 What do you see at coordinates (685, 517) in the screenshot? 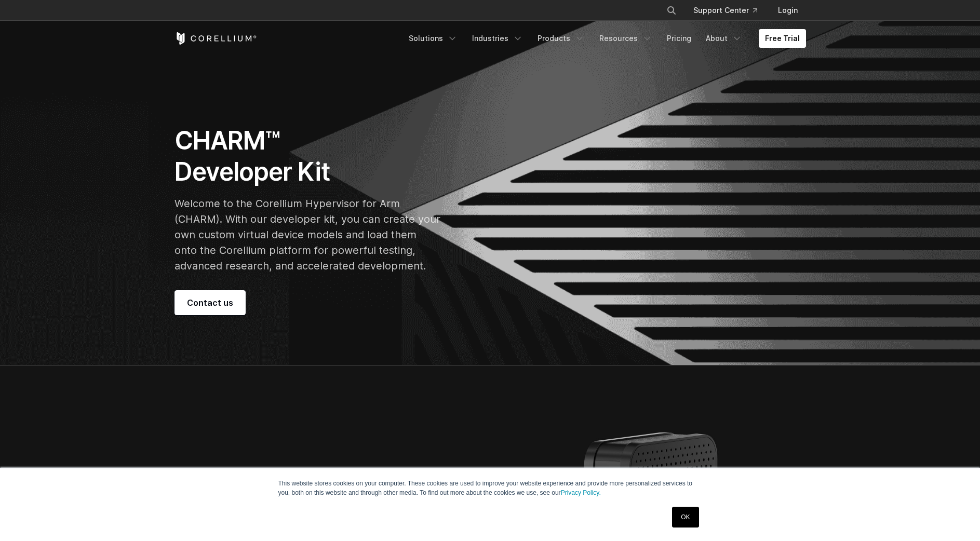
I see `a: OK` at bounding box center [685, 517].